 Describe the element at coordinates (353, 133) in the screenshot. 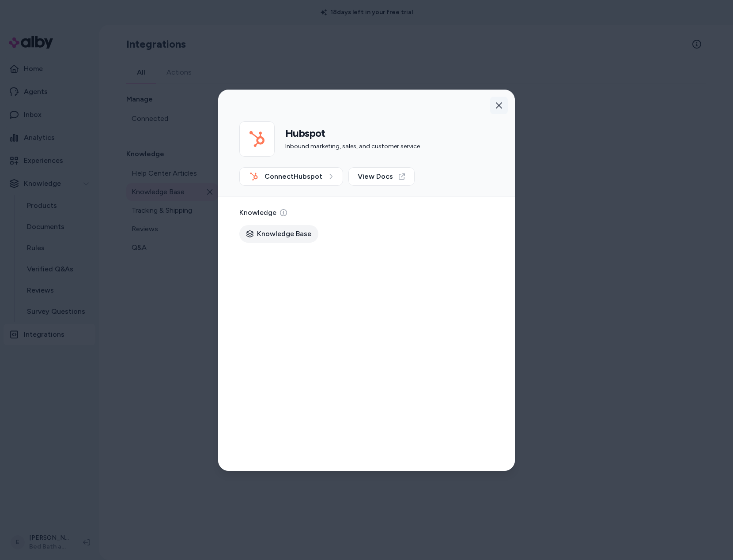

I see `h2: Hubspot` at that location.